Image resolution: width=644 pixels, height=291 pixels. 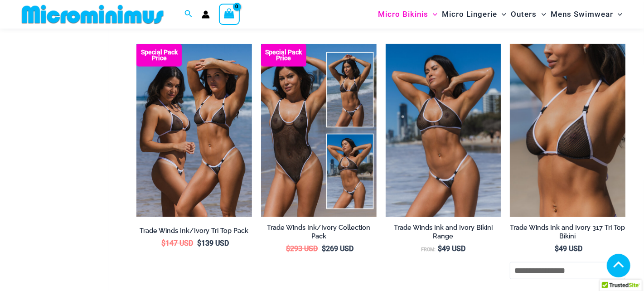 I want to click on a: Trade Winds Ink/Ivory Tri Top Pack, so click(x=194, y=233).